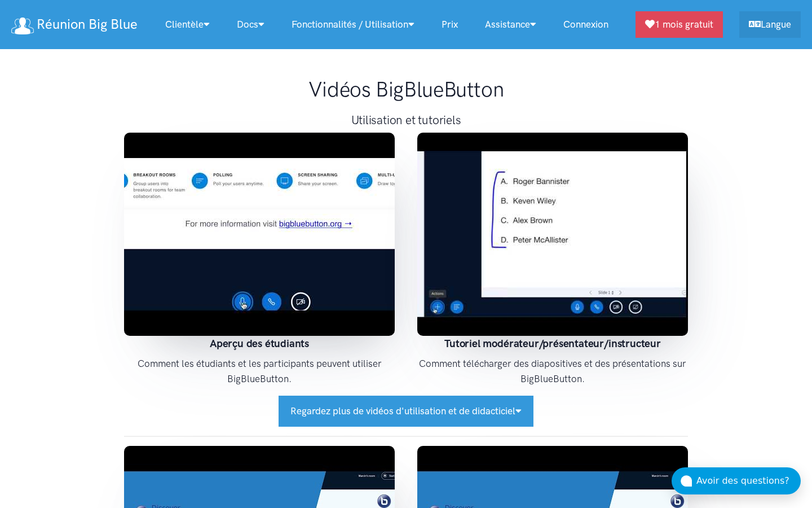 Image resolution: width=812 pixels, height=508 pixels. Describe the element at coordinates (406, 411) in the screenshot. I see `button: Regardez plus de vidéos d'utilisation et de didacticiel` at that location.